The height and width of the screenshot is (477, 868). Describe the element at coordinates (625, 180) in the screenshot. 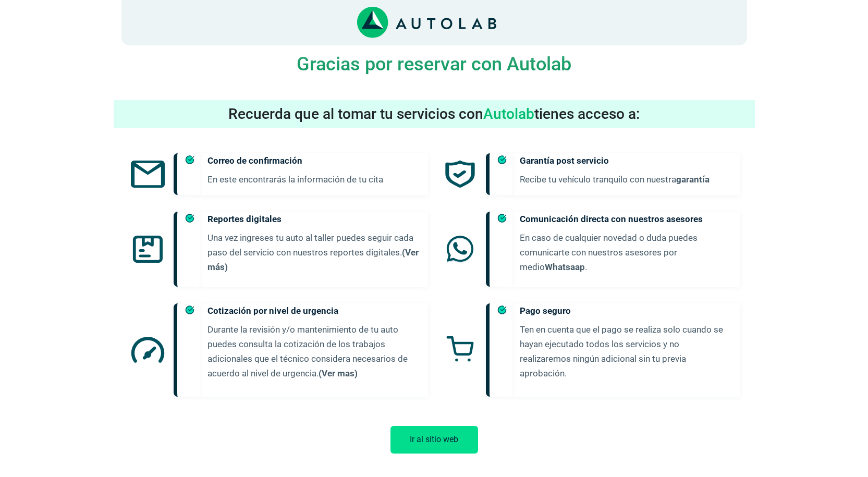

I see `p: Recibe tu vehículo tranquilo con nuestra` at that location.